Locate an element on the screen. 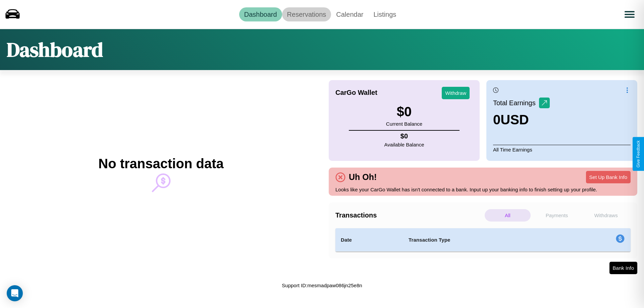 The image size is (644, 308). h4: CarGo Wallet is located at coordinates (356, 92).